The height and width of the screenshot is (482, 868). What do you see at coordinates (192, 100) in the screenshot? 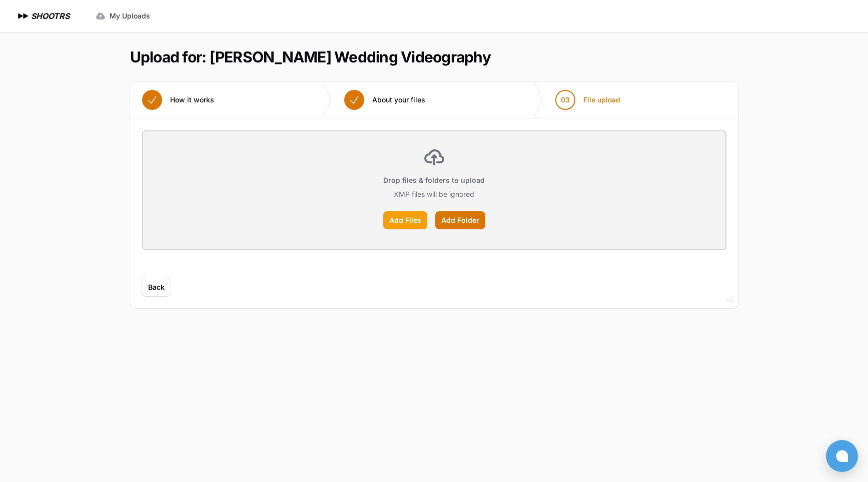
I see `span: How it works` at bounding box center [192, 100].